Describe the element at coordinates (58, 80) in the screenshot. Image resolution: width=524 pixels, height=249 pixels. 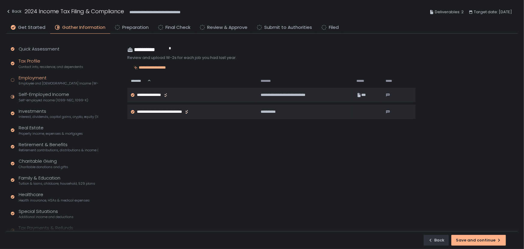
I see `div: Employment` at that location.